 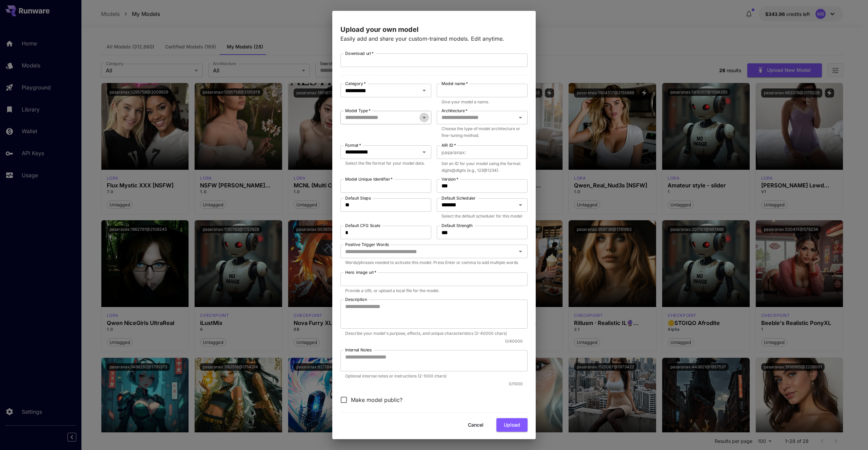 What do you see at coordinates (431, 342) in the screenshot?
I see `p: 0 / 40000` at bounding box center [431, 342].